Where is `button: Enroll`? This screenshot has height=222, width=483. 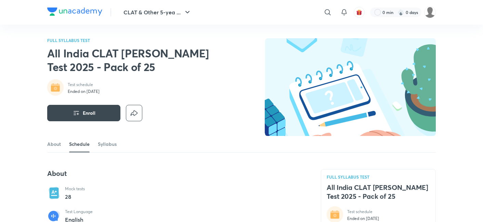
button: Enroll is located at coordinates (84, 113).